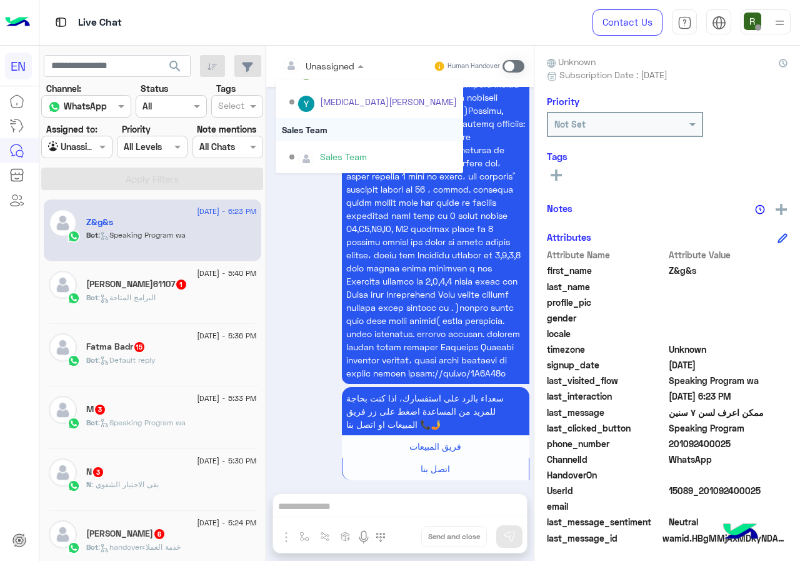  Describe the element at coordinates (569, 237) in the screenshot. I see `h6: Attributes` at that location.